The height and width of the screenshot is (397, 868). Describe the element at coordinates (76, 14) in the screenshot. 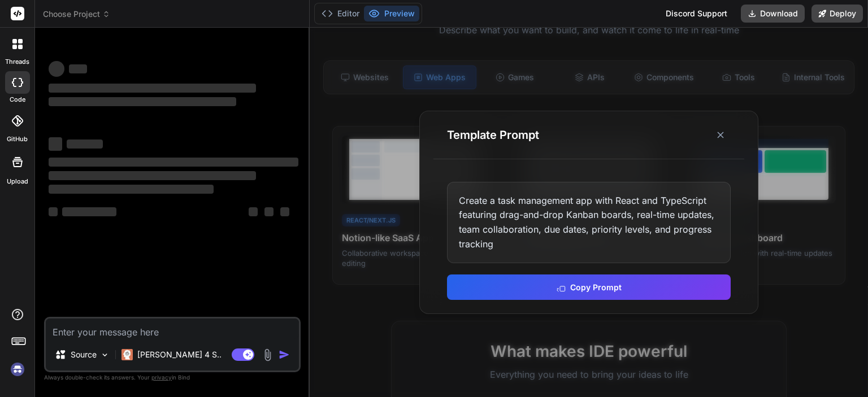

I see `span: Choose Project` at that location.